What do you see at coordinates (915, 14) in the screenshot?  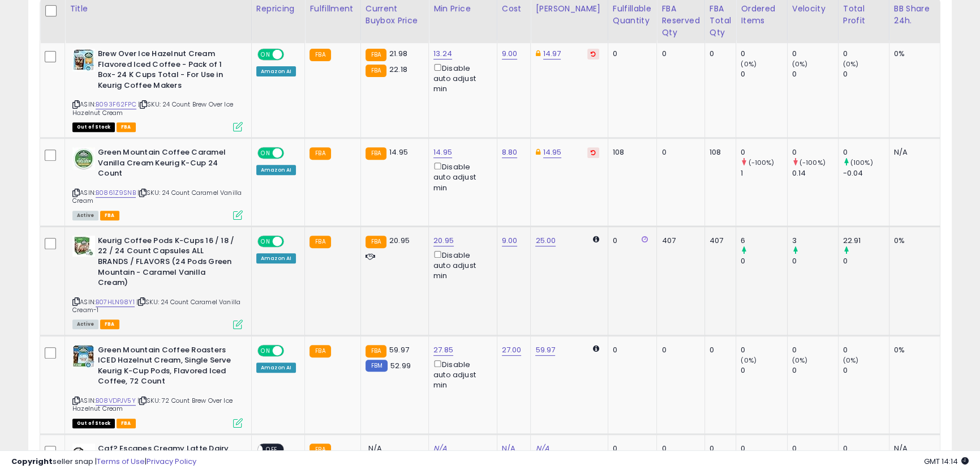 I see `div: BB Share 24h.` at bounding box center [915, 14].